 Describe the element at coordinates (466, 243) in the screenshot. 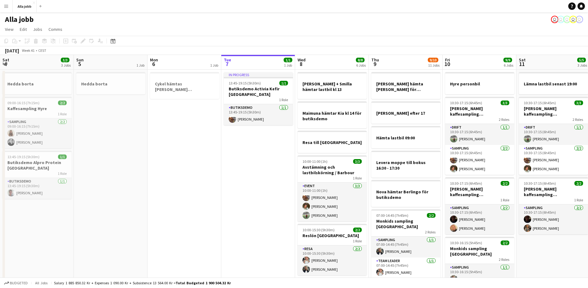

I see `span: 10:30-16:15 (5h45m)` at that location.